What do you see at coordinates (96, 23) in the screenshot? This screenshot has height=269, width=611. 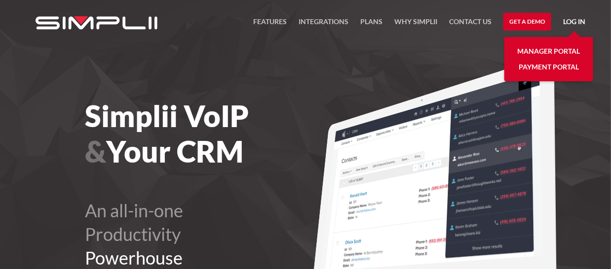 I see `img: Simplii` at bounding box center [96, 23].